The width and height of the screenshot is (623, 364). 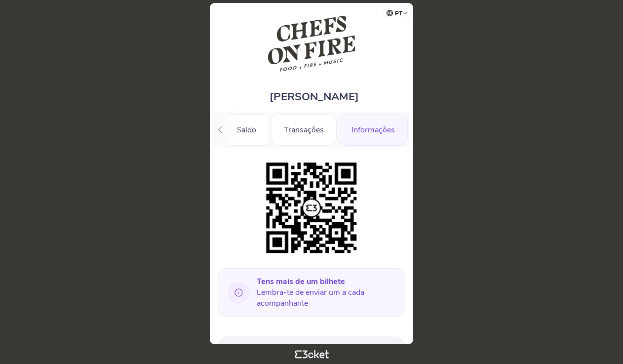 What do you see at coordinates (304, 129) in the screenshot?
I see `div: Transações` at bounding box center [304, 129].